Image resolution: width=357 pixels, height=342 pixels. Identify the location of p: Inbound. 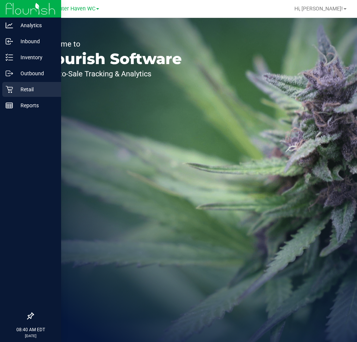
(35, 41).